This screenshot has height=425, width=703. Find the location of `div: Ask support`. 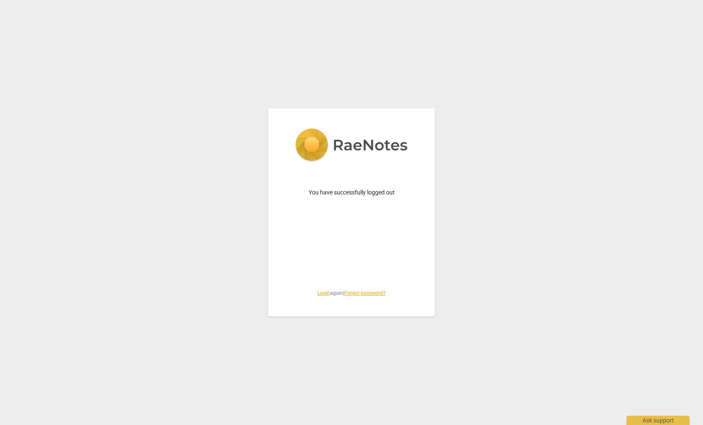

div: Ask support is located at coordinates (658, 421).